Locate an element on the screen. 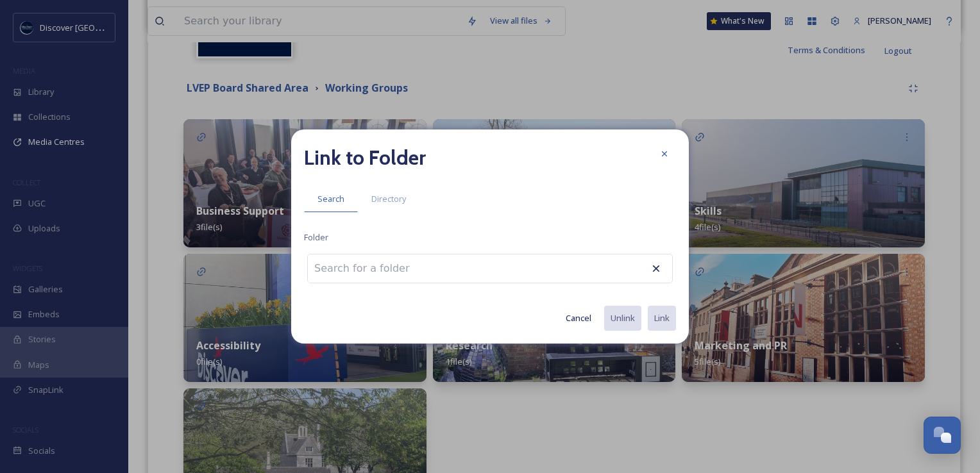 The height and width of the screenshot is (473, 980). button: Link is located at coordinates (662, 318).